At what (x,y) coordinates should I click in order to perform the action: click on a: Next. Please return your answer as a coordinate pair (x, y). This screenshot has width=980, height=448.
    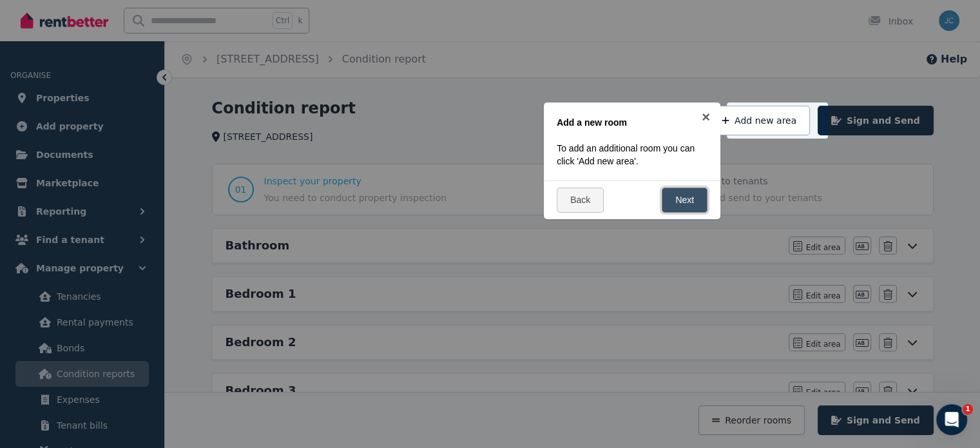
    Looking at the image, I should click on (684, 200).